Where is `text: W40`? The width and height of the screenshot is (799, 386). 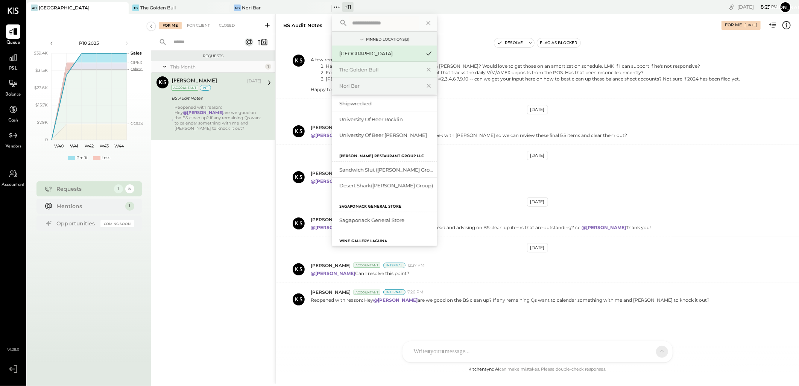 text: W40 is located at coordinates (59, 146).